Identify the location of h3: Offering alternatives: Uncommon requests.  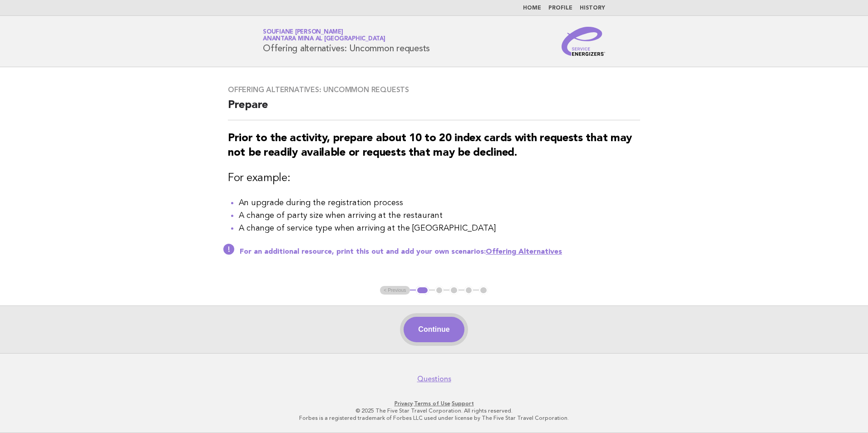
(434, 90).